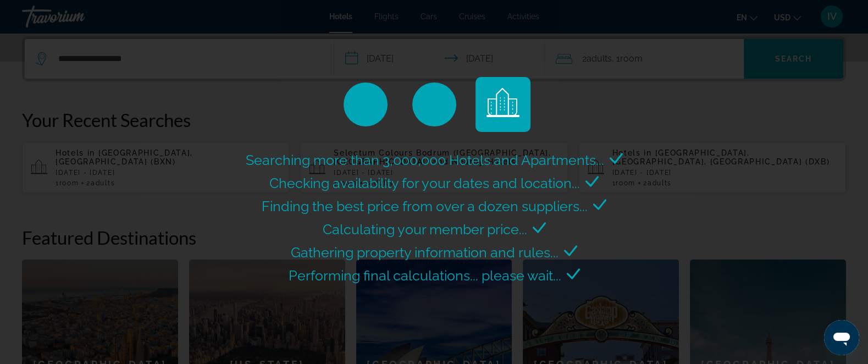 The image size is (868, 364). I want to click on span: Gathering property information and rules..., so click(425, 252).